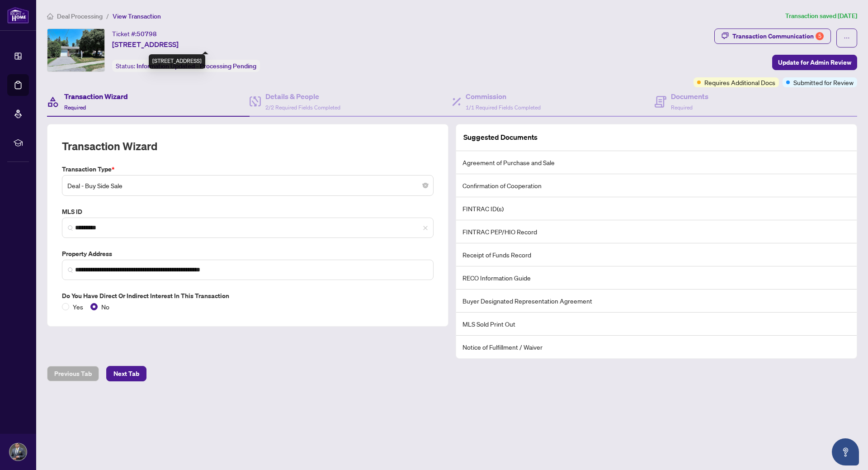 This screenshot has height=470, width=868. I want to click on article: Suggested Documents, so click(501, 137).